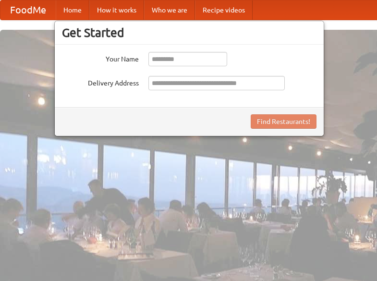 The width and height of the screenshot is (377, 281). Describe the element at coordinates (100, 58) in the screenshot. I see `label: Your Name` at that location.